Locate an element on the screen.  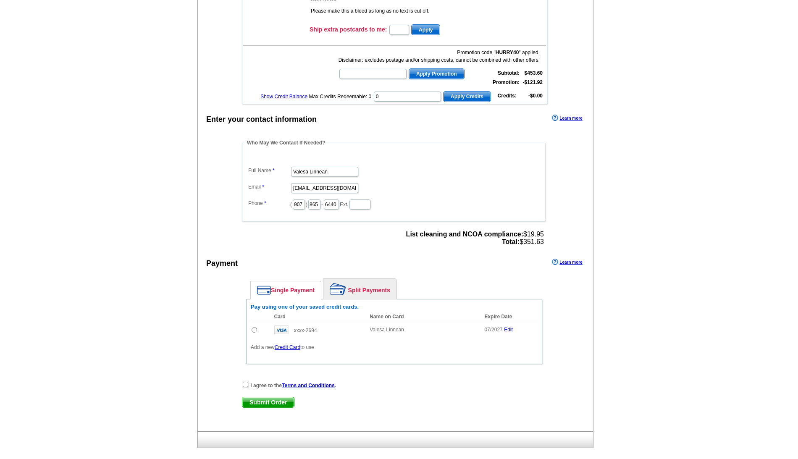
button: Apply is located at coordinates (425, 30).